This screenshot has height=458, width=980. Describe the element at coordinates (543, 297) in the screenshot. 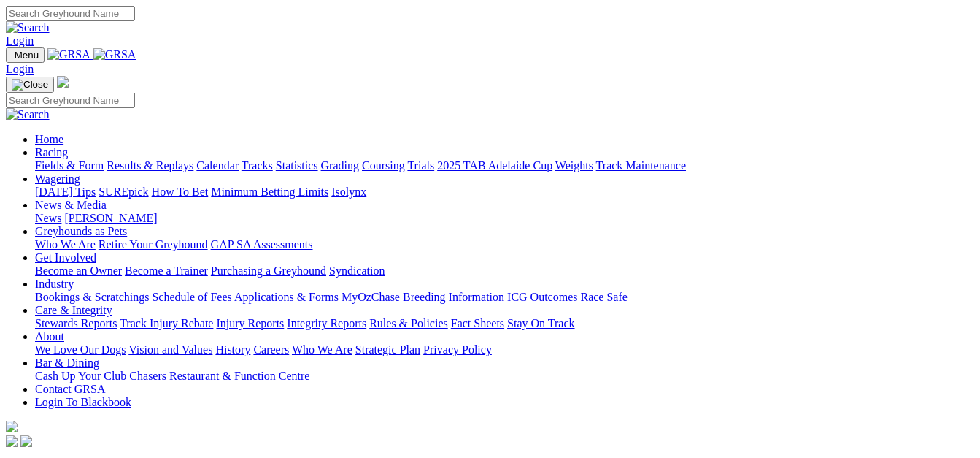

I see `a: ICG Outcomes` at that location.